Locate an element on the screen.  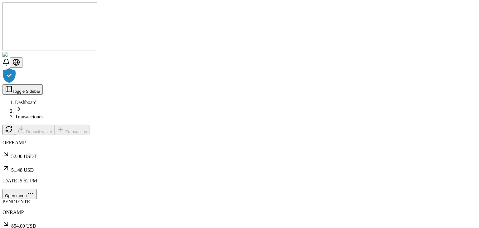
p: 51.48 USD is located at coordinates (240, 169).